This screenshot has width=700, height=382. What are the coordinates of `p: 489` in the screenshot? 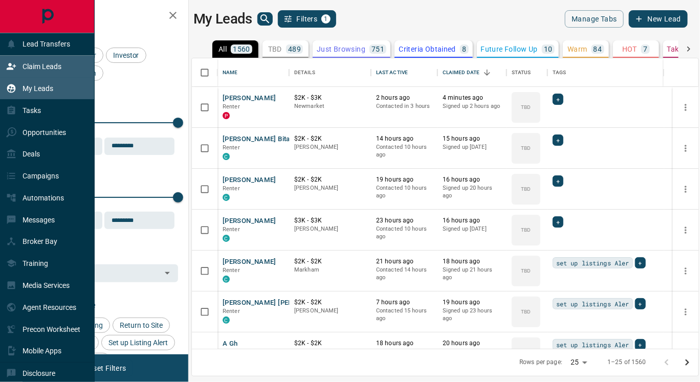 It's located at (294, 49).